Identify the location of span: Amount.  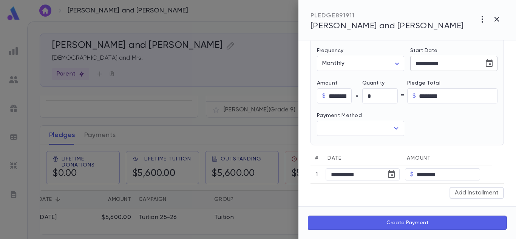
(419, 158).